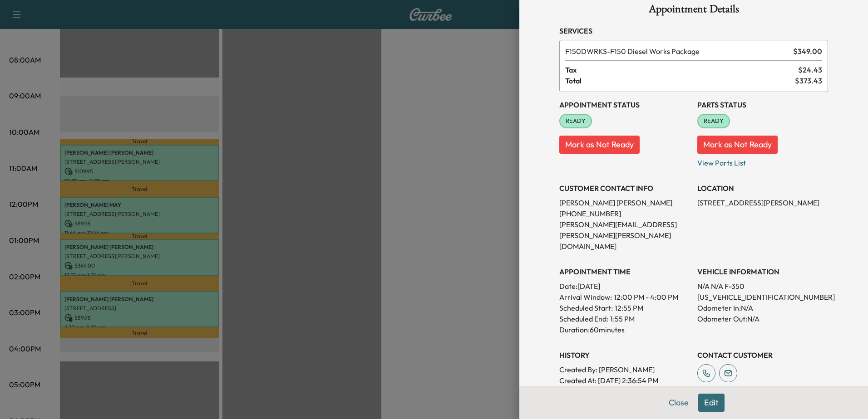 The image size is (868, 419). Describe the element at coordinates (808, 80) in the screenshot. I see `span: $ 373.43` at that location.